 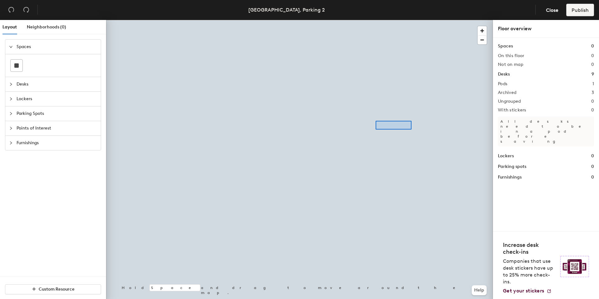 I want to click on span: Lockers, so click(x=57, y=99).